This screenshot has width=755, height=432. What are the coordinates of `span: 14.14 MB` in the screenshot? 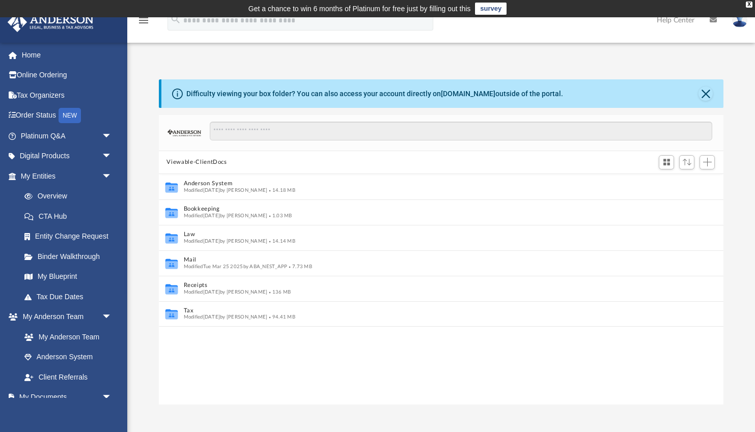 It's located at (281, 241).